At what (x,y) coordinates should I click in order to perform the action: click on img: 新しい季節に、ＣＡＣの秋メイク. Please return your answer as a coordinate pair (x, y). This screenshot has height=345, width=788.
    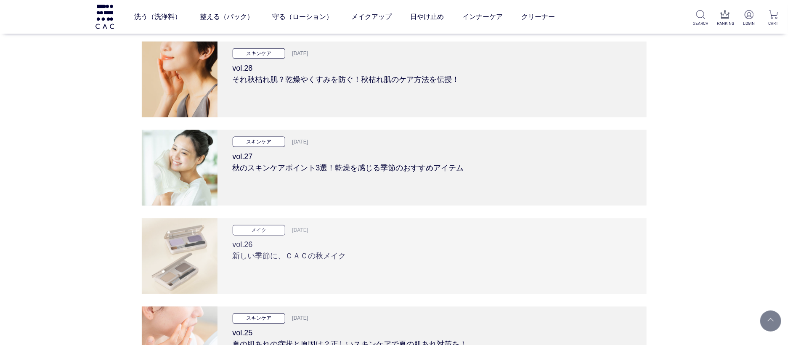
    Looking at the image, I should click on (180, 256).